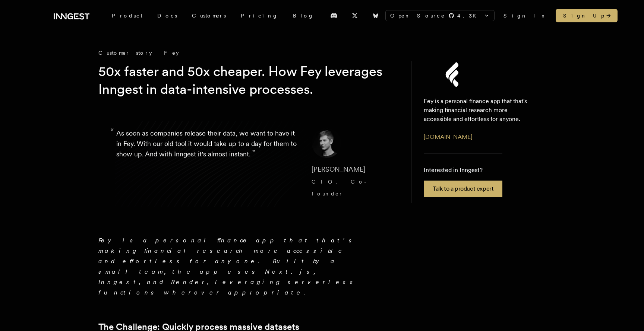 The image size is (644, 331). I want to click on a: Bluesky, so click(376, 16).